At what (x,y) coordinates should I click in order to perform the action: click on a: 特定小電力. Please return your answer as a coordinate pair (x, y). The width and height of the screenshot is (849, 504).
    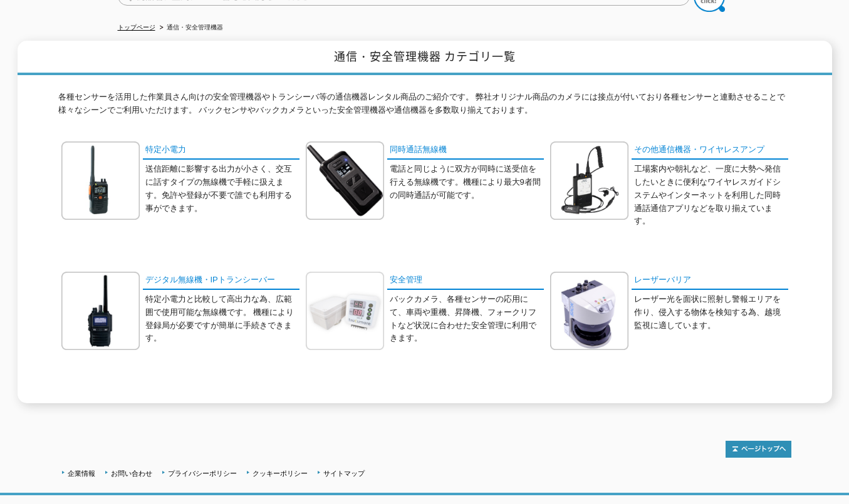
    Looking at the image, I should click on (221, 150).